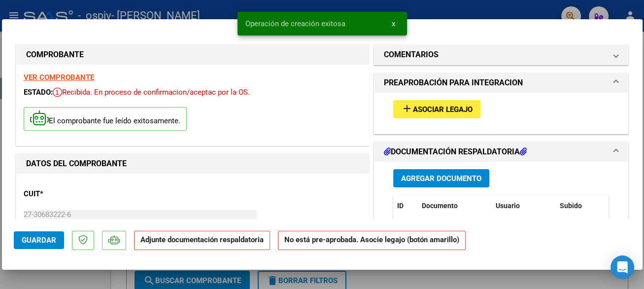  Describe the element at coordinates (295, 24) in the screenshot. I see `span: Operación de creación exitosa` at that location.